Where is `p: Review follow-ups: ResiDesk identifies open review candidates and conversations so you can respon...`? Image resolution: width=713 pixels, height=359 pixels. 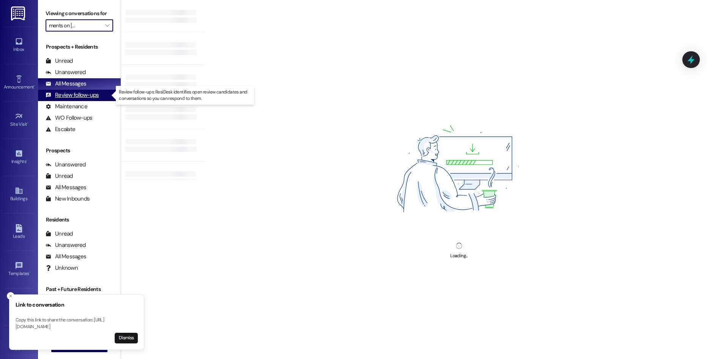
p: Review follow-ups: ResiDesk identifies open review candidates and conversations so you can respon... is located at coordinates (185, 95).